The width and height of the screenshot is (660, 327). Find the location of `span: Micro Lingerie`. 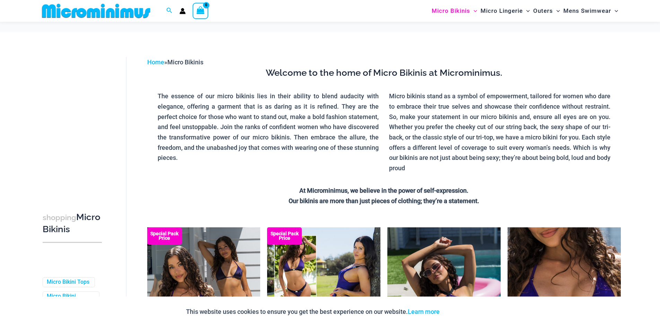

span: Micro Lingerie is located at coordinates (501, 11).